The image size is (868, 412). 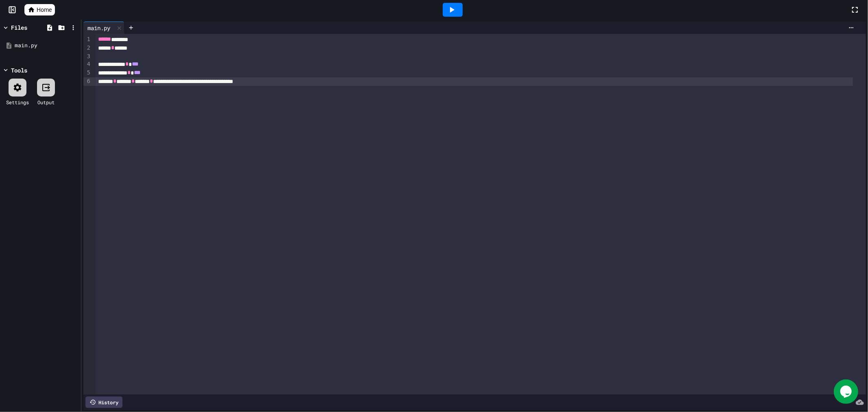 I want to click on div: Output, so click(x=46, y=102).